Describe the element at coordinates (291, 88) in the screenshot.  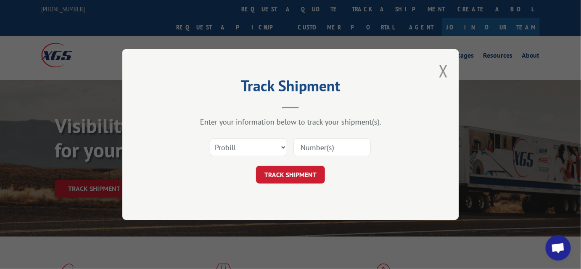
I see `h2: Track Shipment` at that location.